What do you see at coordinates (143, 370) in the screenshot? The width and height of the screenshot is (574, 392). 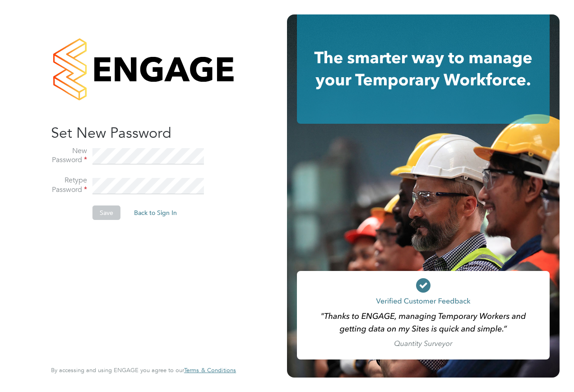 I see `span: By accessing and using ENGAGE you agree to our` at bounding box center [143, 370].